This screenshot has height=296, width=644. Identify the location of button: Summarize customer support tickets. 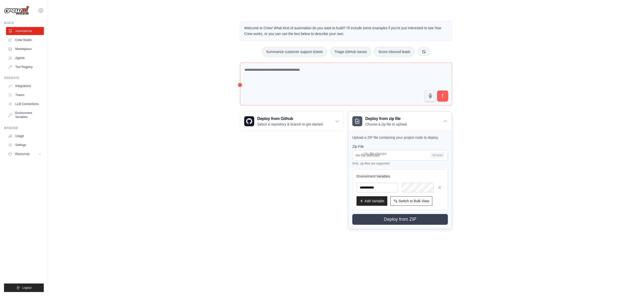
(294, 52).